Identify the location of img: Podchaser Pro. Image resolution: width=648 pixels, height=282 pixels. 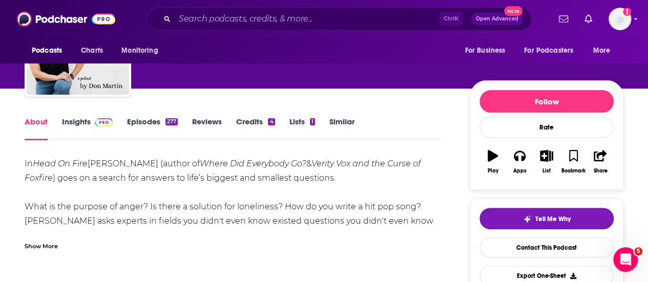
(104, 122).